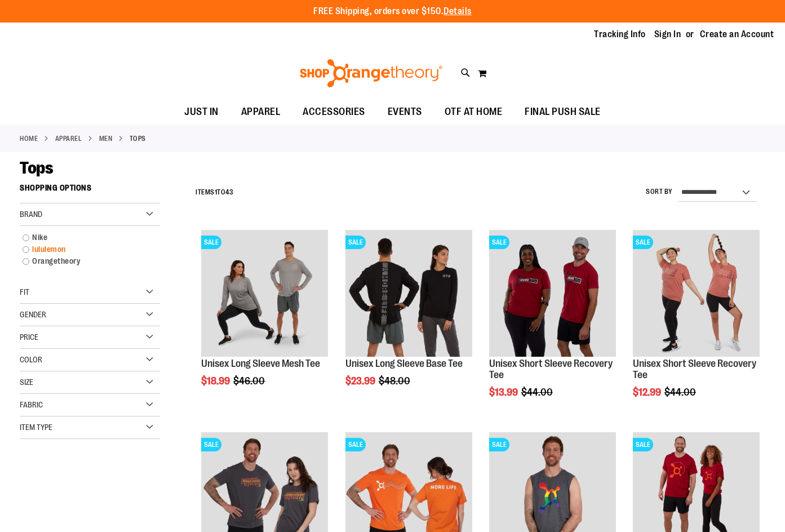 The width and height of the screenshot is (785, 532). Describe the element at coordinates (250, 381) in the screenshot. I see `span: $46.00` at that location.